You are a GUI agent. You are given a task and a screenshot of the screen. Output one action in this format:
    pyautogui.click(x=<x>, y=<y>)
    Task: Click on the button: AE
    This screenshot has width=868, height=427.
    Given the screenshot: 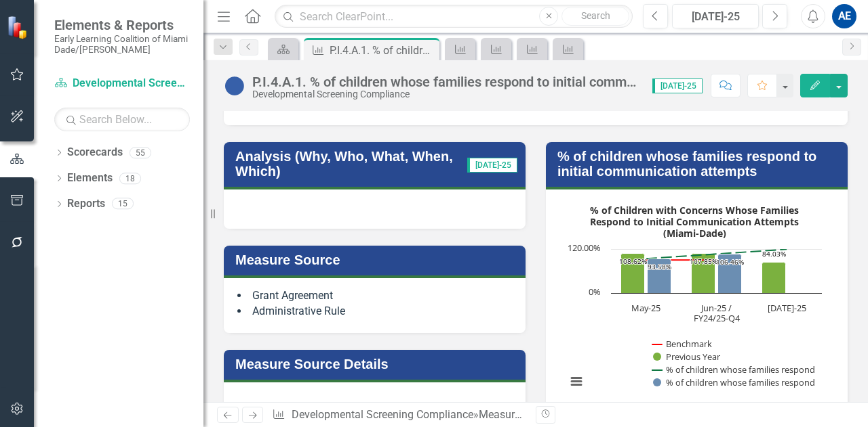 What is the action you would take?
    pyautogui.click(x=844, y=16)
    